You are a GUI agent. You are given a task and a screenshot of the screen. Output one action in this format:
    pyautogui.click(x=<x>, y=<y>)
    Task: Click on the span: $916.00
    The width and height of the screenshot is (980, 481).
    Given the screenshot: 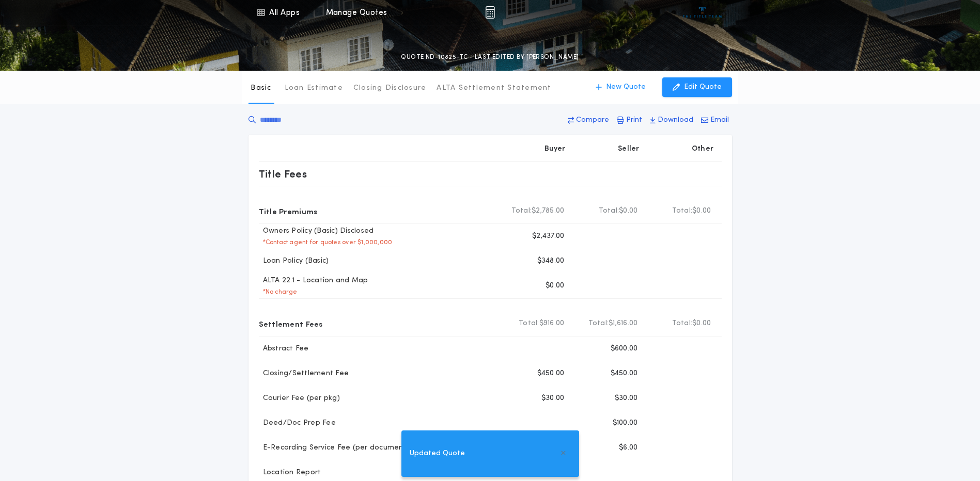 What is the action you would take?
    pyautogui.click(x=551, y=323)
    